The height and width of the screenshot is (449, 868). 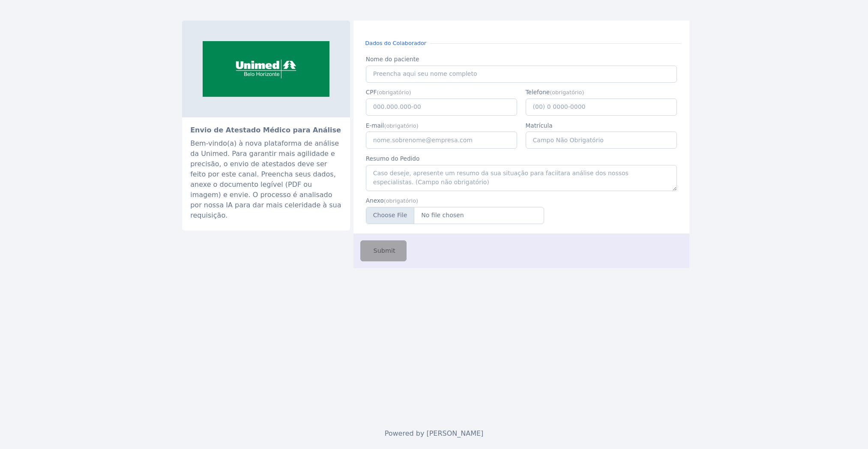 What do you see at coordinates (521, 74) in the screenshot?
I see `input: Preencha aqui seu nome completo` at bounding box center [521, 74].